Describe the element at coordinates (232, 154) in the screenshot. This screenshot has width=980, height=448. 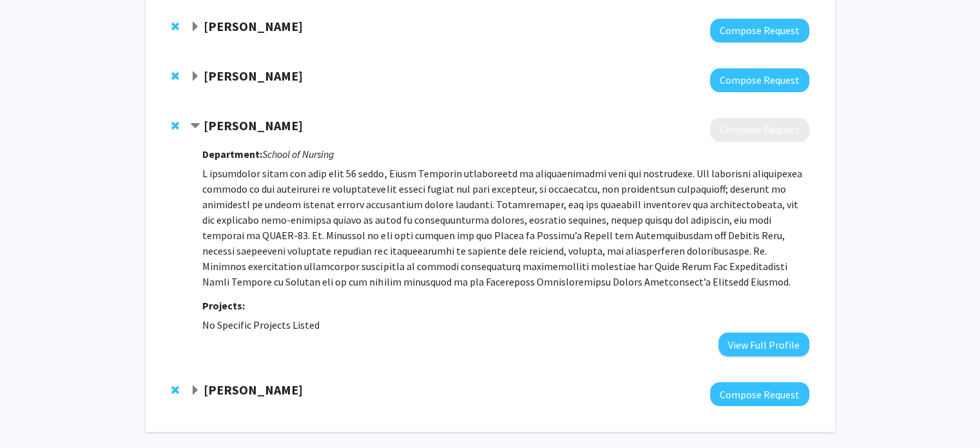
I see `strong: Department:` at that location.